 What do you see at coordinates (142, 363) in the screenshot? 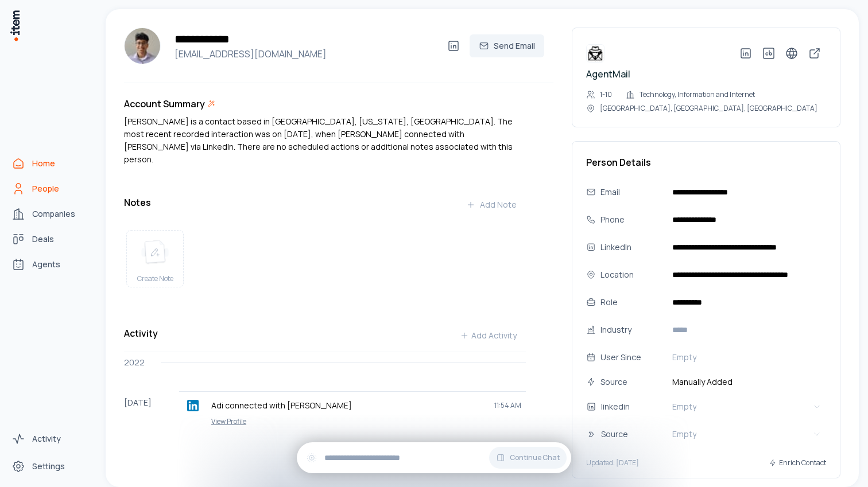
I see `div: 2022` at bounding box center [142, 363].